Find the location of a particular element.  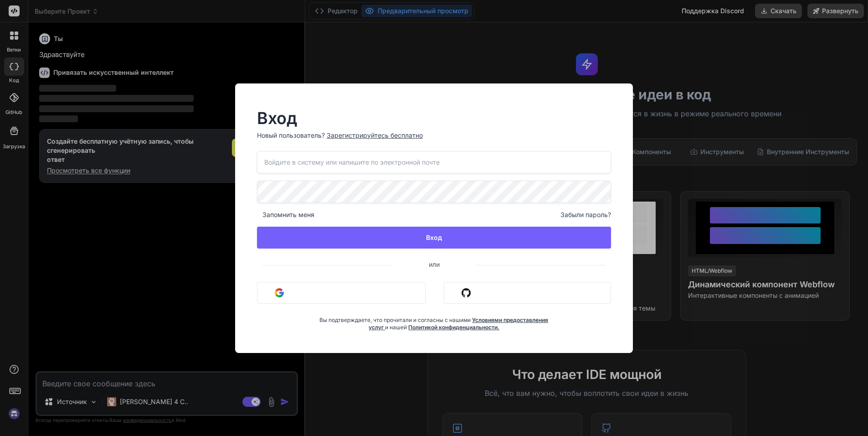

img: github is located at coordinates (466, 293).